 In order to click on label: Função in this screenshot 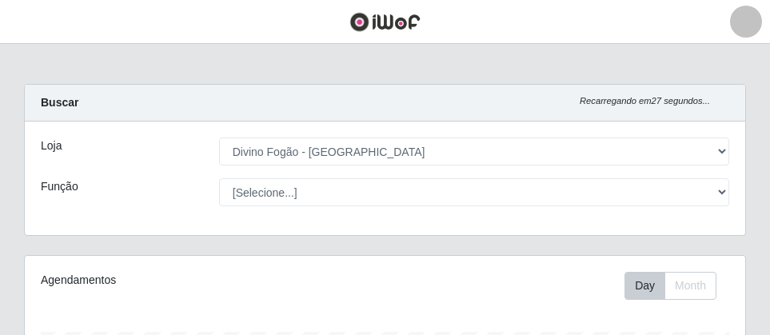, I will do `click(59, 186)`.